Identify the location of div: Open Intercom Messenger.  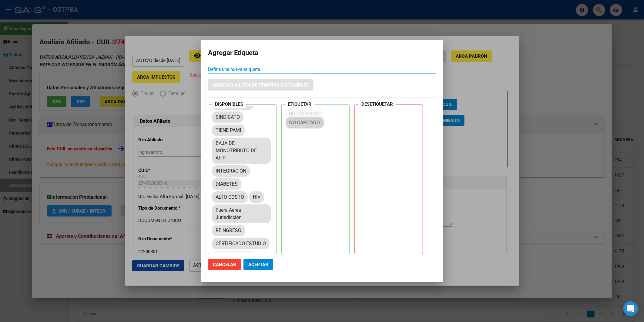
(631, 308).